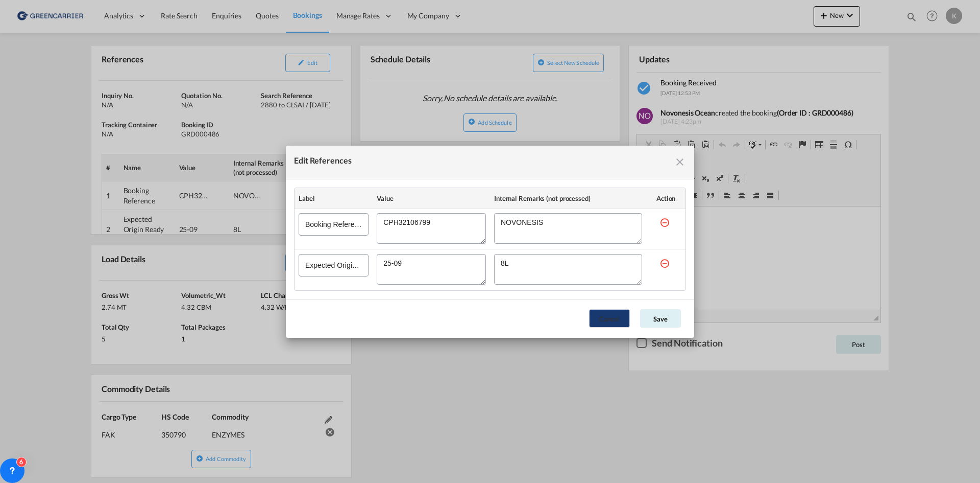 This screenshot has height=483, width=980. Describe the element at coordinates (490, 242) in the screenshot. I see `md-dialog: Edit References` at that location.